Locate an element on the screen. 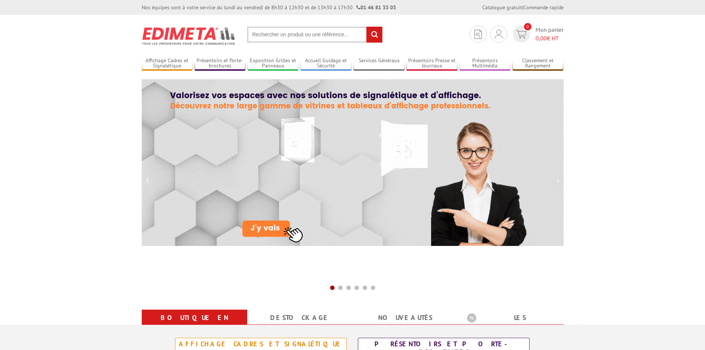  a: Classement et Rangement is located at coordinates (538, 63).